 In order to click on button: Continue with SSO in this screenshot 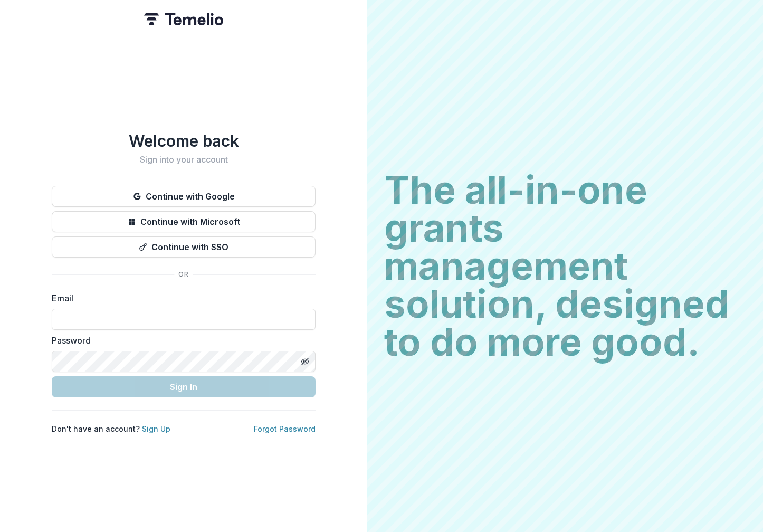, I will do `click(184, 247)`.